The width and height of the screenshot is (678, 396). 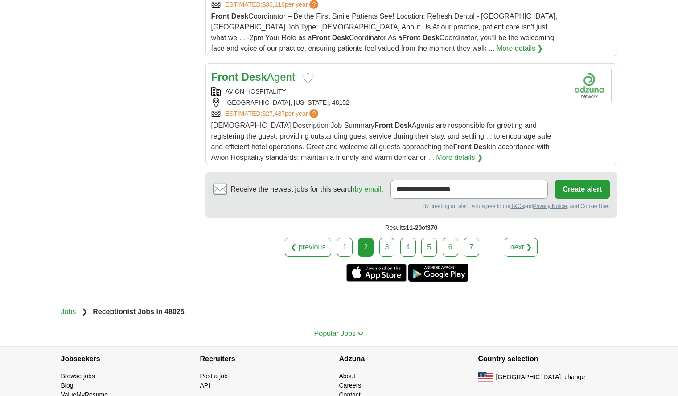 What do you see at coordinates (521, 247) in the screenshot?
I see `a: next ❯` at bounding box center [521, 247].